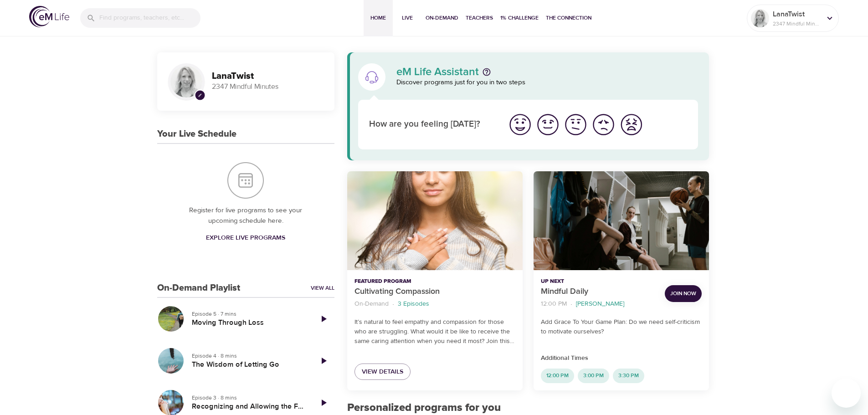 This screenshot has width=868, height=415. What do you see at coordinates (248, 314) in the screenshot?
I see `p: Episode 5 · 7 mins` at bounding box center [248, 314].